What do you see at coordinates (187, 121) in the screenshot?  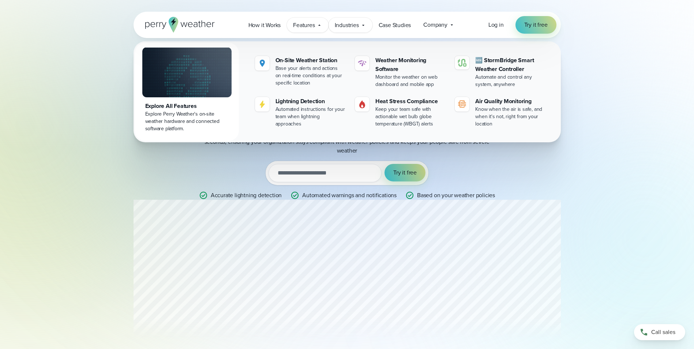 I see `div: Explore Perry Weather's on-site weather hardware and connected software platform.` at bounding box center [187, 121].